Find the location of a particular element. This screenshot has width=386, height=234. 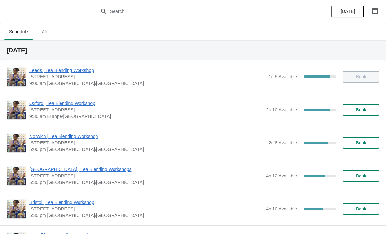

span: Leeds | Tea Blending Workshop is located at coordinates (147, 70).